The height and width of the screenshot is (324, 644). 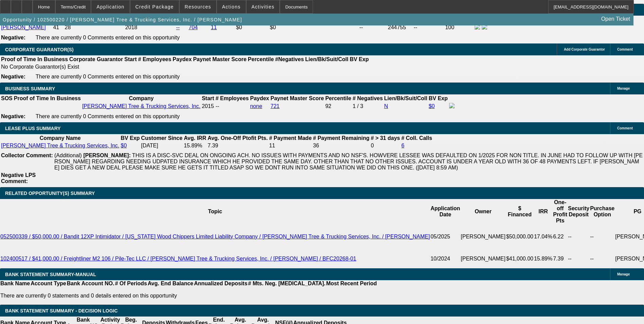 I want to click on span: (Additional), so click(x=68, y=155).